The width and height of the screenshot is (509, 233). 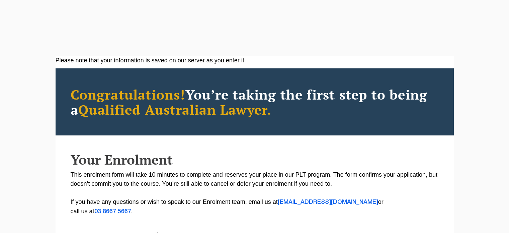 I want to click on span: Qualified Australian Lawyer., so click(x=175, y=109).